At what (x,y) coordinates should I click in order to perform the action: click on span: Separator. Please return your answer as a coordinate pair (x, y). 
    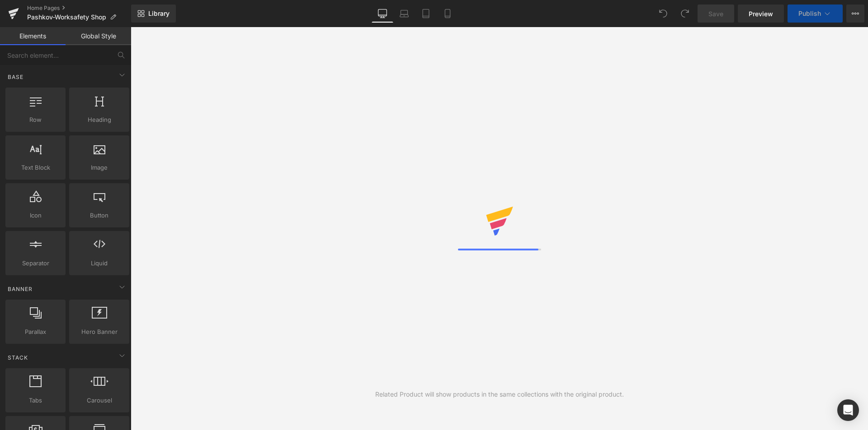
    Looking at the image, I should click on (35, 263).